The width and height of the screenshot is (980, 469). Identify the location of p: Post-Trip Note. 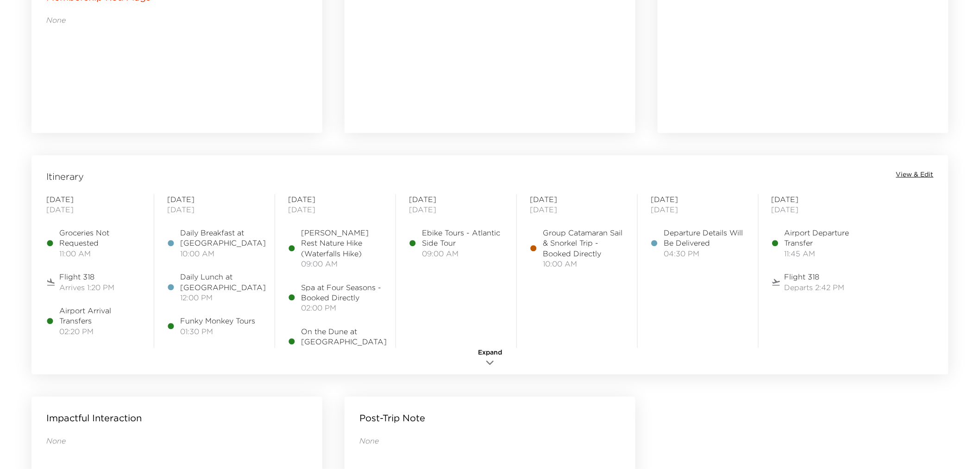
(392, 418).